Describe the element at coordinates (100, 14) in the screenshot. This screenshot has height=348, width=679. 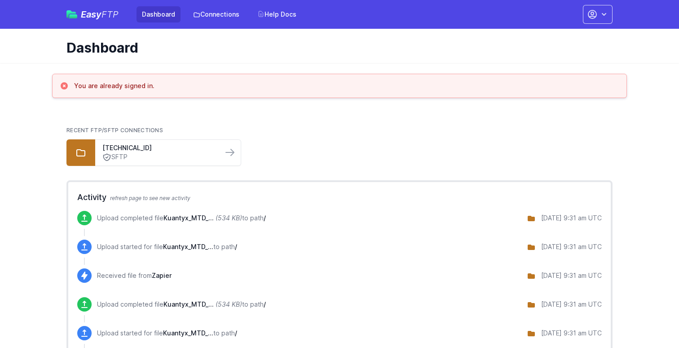
I see `span: Easy` at that location.